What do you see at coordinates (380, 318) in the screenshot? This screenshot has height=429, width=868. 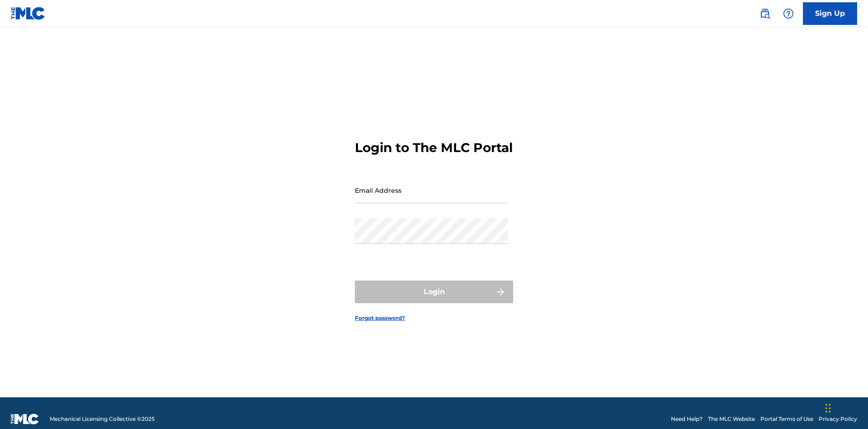 I see `a: Forgot password?` at bounding box center [380, 318].